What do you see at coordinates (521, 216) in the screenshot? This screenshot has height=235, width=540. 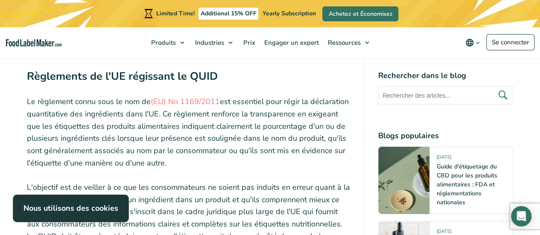 I see `div: Open Intercom Messenger` at bounding box center [521, 216].